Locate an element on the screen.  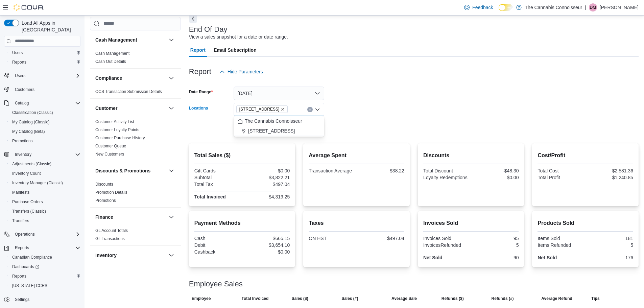
span: Sales (#) is located at coordinates (349, 298).